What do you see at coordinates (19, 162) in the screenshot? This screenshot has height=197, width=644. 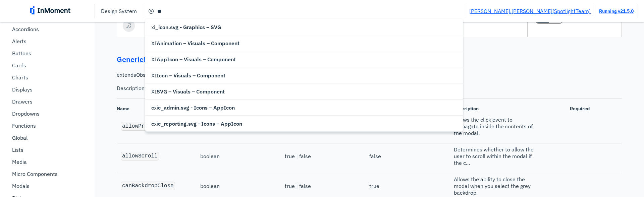 I see `p: Media` at bounding box center [19, 162].